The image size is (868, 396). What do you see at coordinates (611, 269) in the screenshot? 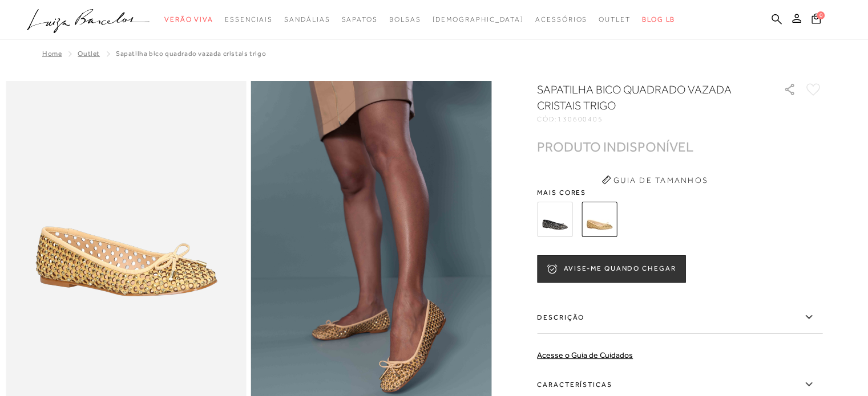
I see `button: AVISE-ME QUANDO CHEGAR` at bounding box center [611, 269].